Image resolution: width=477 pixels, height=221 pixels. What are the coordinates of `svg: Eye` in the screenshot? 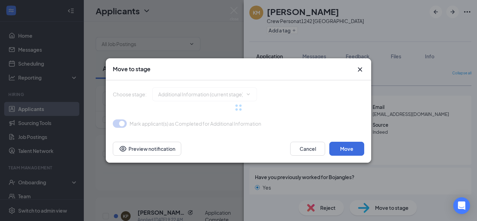 It's located at (123, 149).